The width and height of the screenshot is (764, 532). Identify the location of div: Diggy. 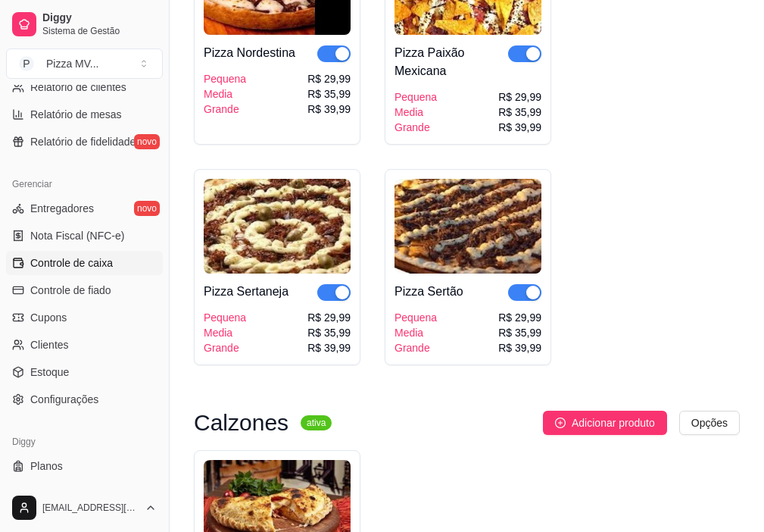
(84, 442).